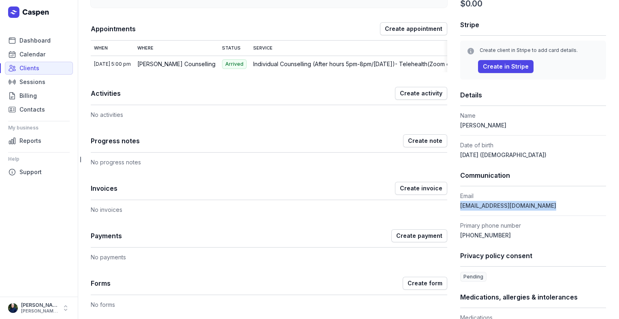 The width and height of the screenshot is (619, 319). I want to click on div: No forms, so click(269, 302).